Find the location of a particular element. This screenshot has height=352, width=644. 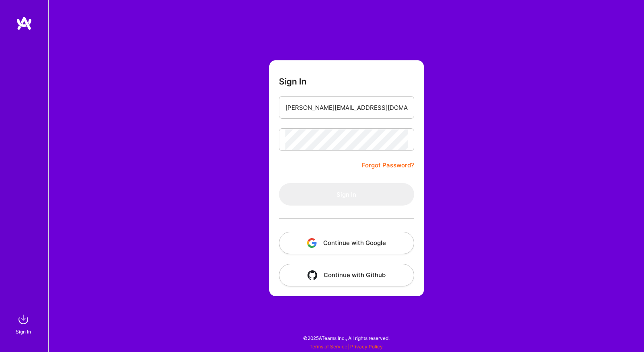

img: sign in is located at coordinates (24, 320).